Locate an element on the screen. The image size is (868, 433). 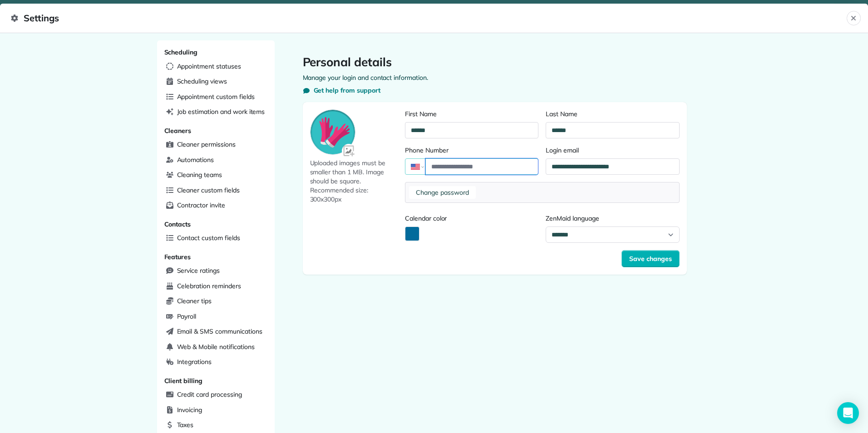
span: Credit card processing is located at coordinates (209, 394).